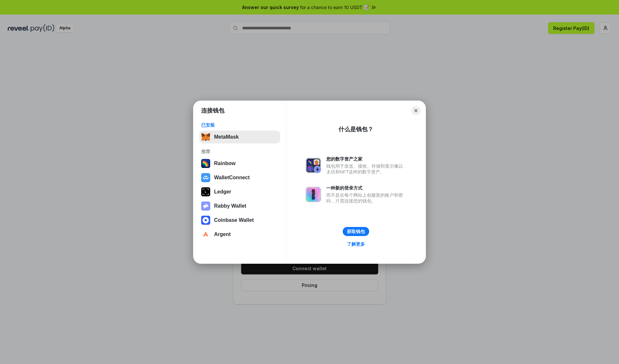 This screenshot has height=364, width=619. I want to click on a: 了解更多, so click(356, 244).